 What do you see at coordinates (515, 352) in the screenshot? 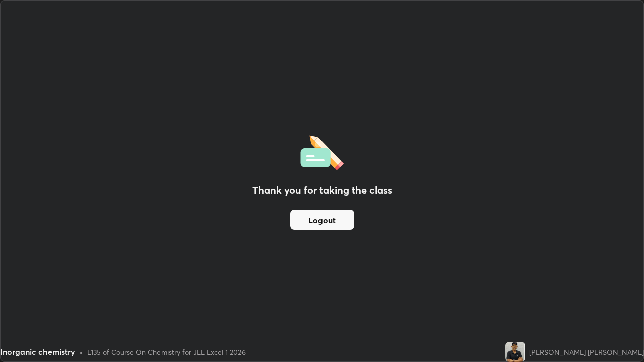
I see `img: 92fd1ea14f5f4a1785496d022c14c22f.png` at bounding box center [515, 352].